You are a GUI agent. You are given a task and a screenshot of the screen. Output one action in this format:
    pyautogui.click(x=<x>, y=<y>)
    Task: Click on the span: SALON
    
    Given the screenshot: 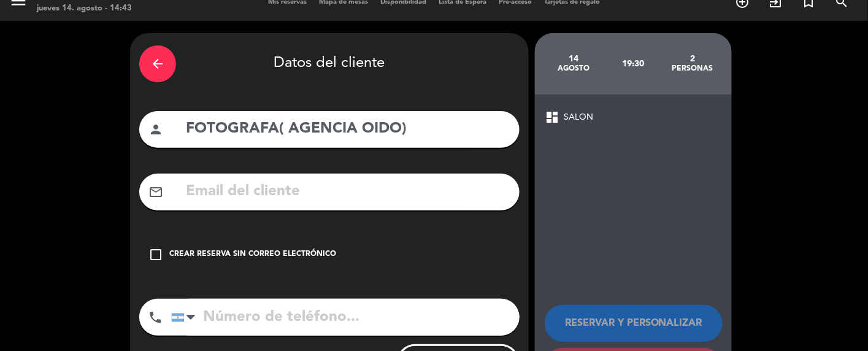 What is the action you would take?
    pyautogui.click(x=578, y=117)
    